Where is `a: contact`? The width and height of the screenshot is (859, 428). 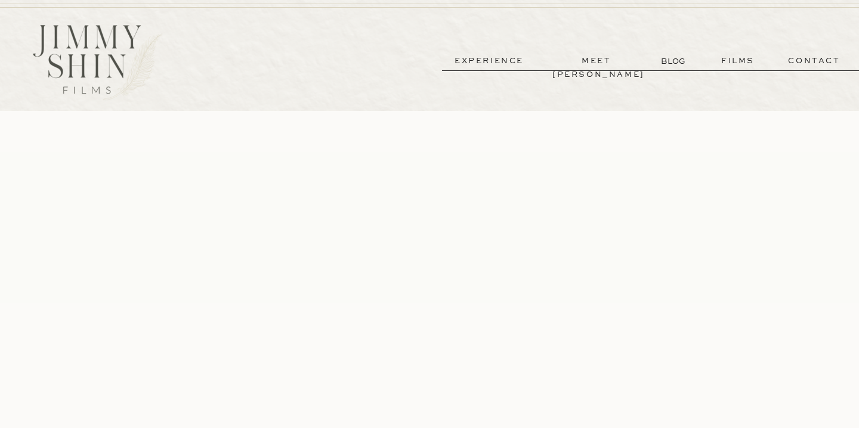
a: contact is located at coordinates (815, 61).